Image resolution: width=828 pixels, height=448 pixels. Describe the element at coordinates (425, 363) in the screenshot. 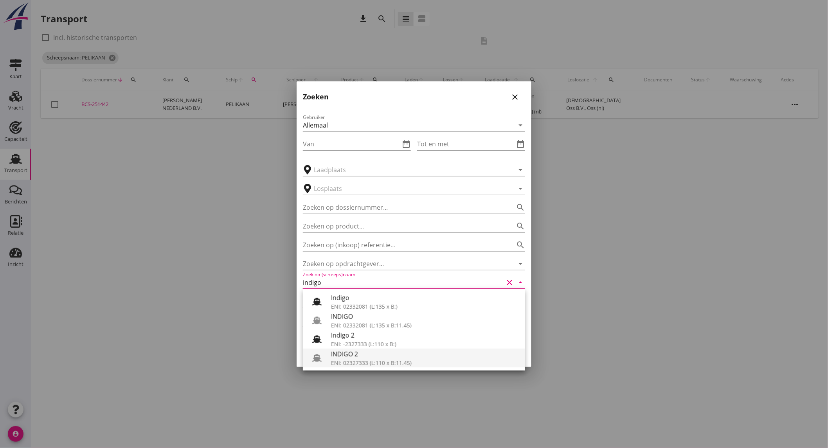

I see `div: ENI: 02327333 (L:110 x B:11.45)` at that location.